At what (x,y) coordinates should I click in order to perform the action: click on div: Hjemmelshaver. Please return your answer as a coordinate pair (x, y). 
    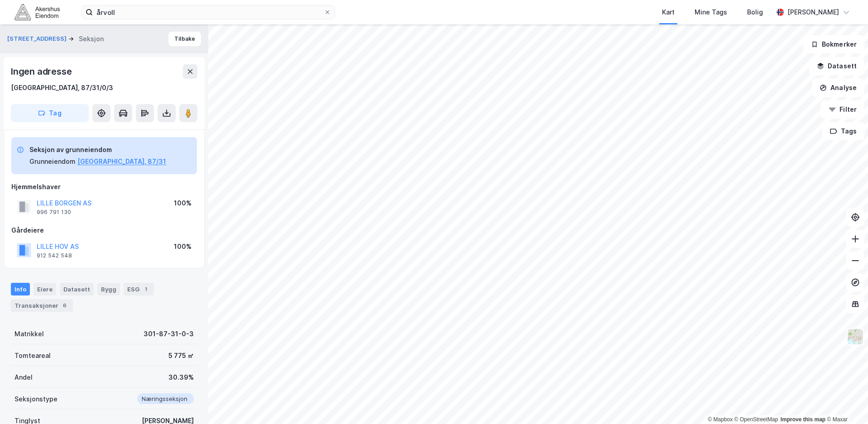
    Looking at the image, I should click on (104, 187).